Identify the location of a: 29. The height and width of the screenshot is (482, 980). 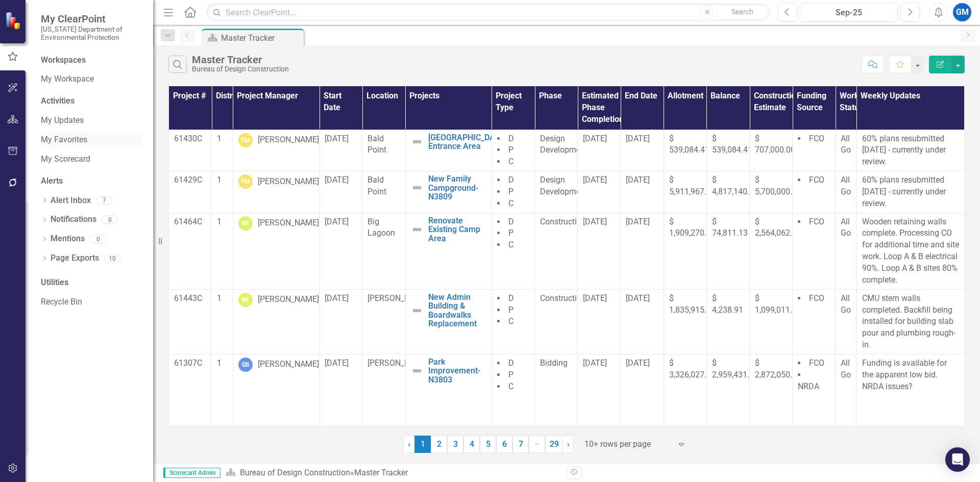
(554, 445).